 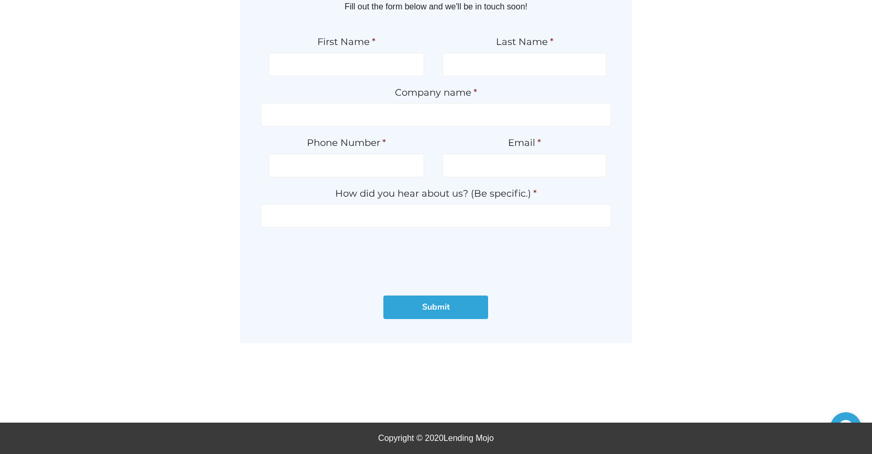 I want to click on input: Submit, so click(x=436, y=307).